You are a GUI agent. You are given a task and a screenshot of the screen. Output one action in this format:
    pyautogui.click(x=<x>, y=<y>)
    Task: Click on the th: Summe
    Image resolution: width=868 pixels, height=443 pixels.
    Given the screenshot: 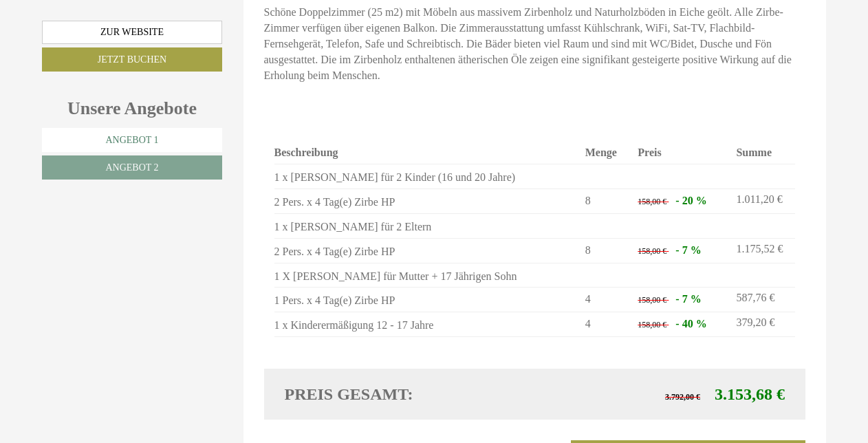 What is the action you would take?
    pyautogui.click(x=763, y=153)
    